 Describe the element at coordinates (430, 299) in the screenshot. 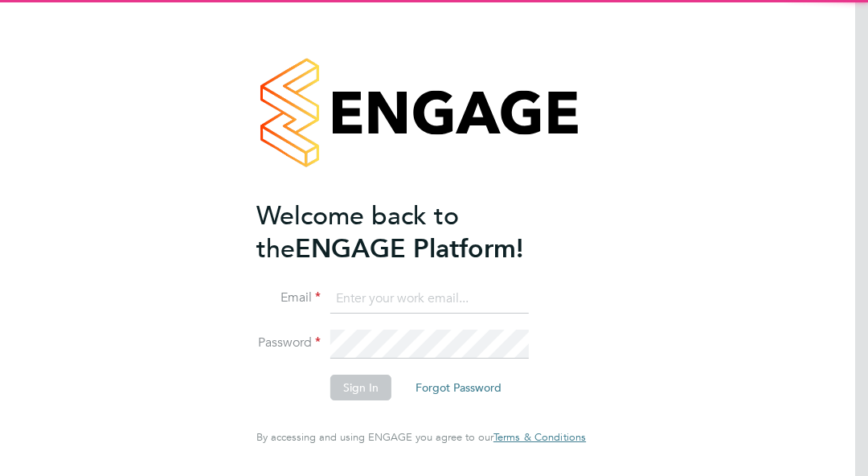

I see `input: Enter your work email...` at that location.